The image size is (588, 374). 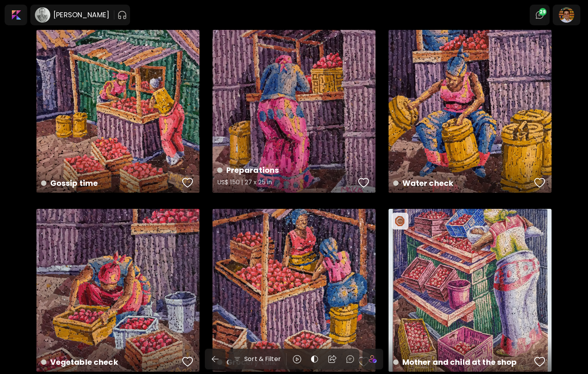 What do you see at coordinates (463, 183) in the screenshot?
I see `h4: Water check` at bounding box center [463, 183].